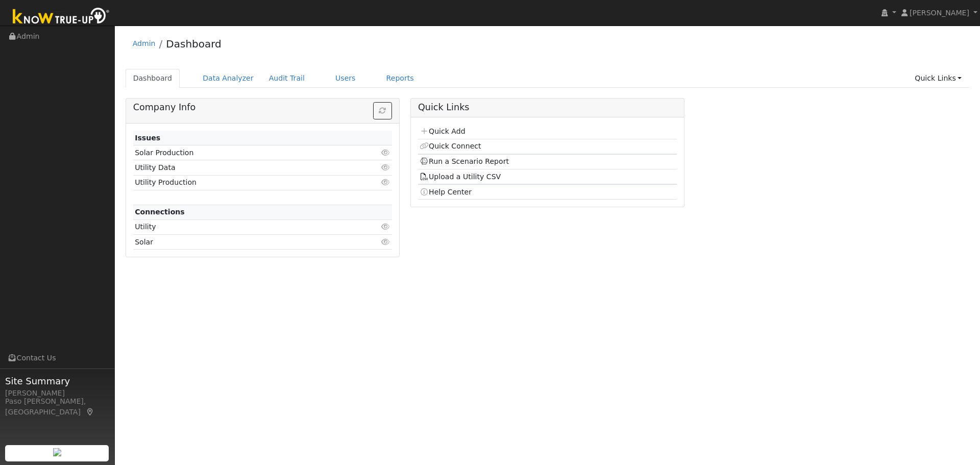  What do you see at coordinates (547, 107) in the screenshot?
I see `h5: Quick Links` at bounding box center [547, 107].